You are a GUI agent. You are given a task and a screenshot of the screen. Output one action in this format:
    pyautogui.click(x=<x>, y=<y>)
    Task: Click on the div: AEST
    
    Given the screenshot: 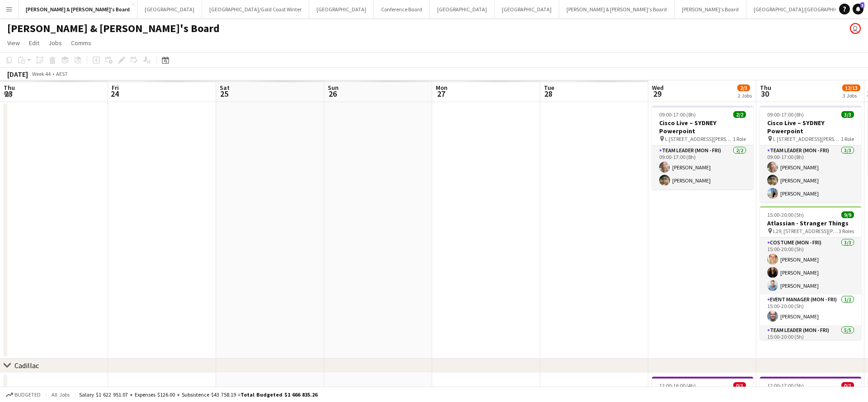 What is the action you would take?
    pyautogui.click(x=62, y=74)
    